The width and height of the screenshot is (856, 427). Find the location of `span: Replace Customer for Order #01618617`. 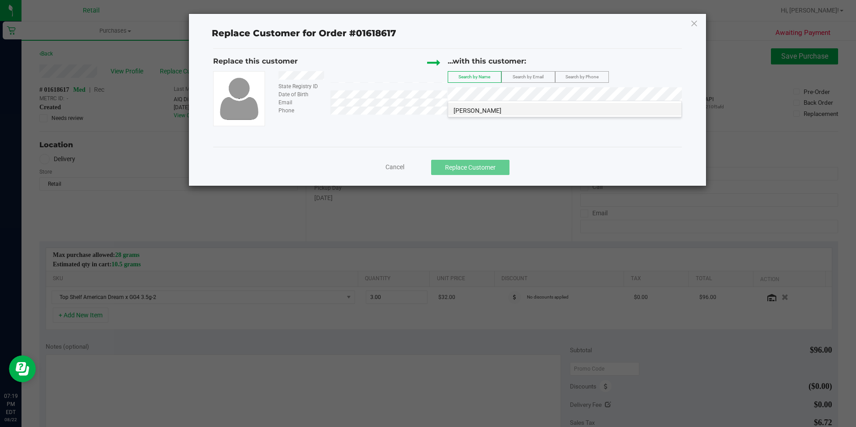

span: Replace Customer for Order #01618617 is located at coordinates (304, 34).